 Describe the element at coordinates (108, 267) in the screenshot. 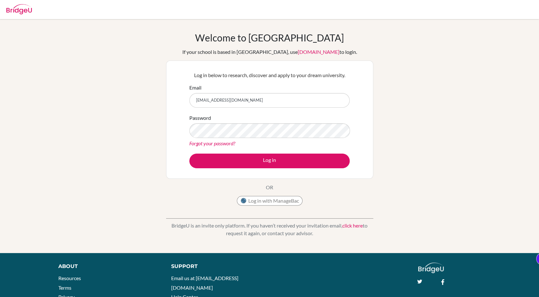

I see `div: About` at that location.